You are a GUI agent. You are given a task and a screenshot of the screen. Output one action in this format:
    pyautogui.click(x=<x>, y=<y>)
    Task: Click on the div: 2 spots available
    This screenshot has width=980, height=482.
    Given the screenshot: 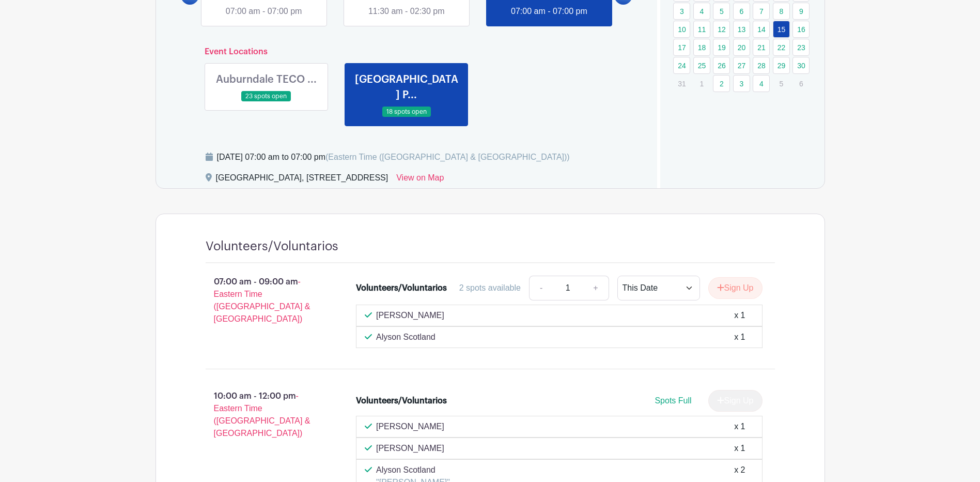 What is the action you would take?
    pyautogui.click(x=490, y=288)
    